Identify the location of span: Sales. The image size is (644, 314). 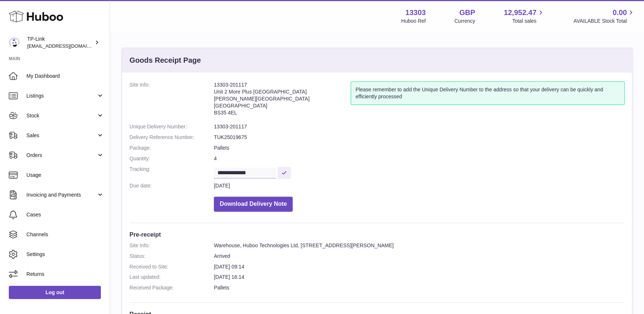
(61, 135).